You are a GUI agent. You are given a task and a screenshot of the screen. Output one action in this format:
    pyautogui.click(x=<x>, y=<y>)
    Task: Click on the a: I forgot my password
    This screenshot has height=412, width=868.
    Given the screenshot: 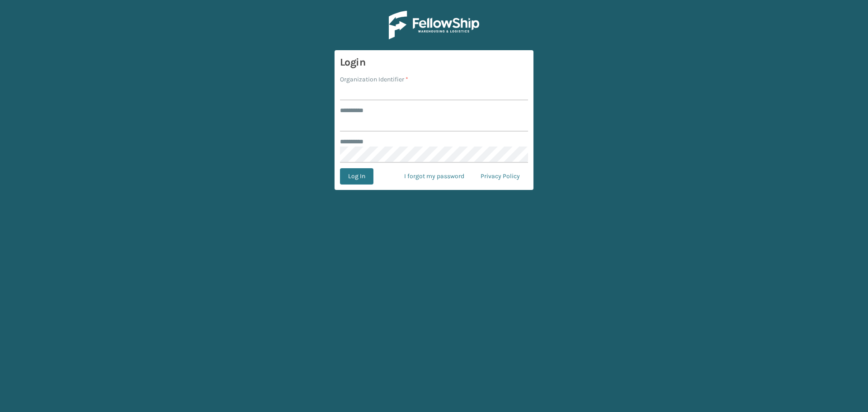 What is the action you would take?
    pyautogui.click(x=434, y=176)
    